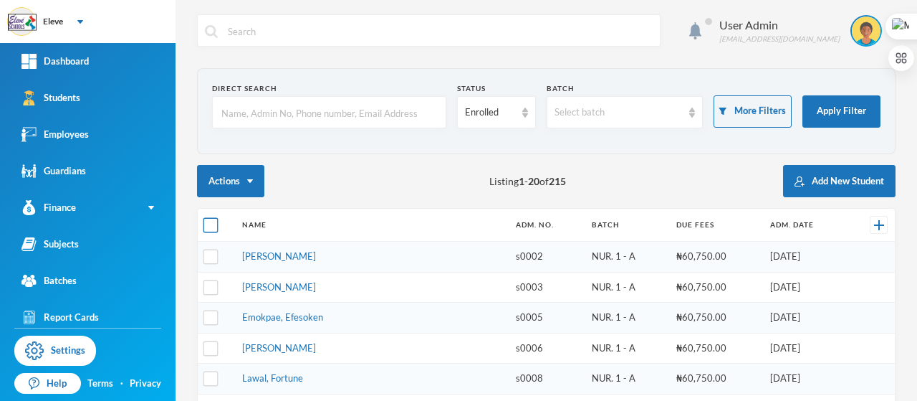  I want to click on th: Due Fees, so click(716, 225).